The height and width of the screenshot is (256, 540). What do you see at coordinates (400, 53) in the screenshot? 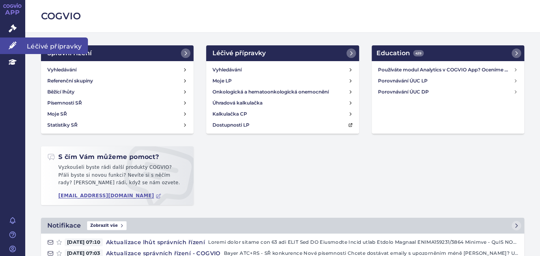
I see `h2: Education` at bounding box center [400, 53].